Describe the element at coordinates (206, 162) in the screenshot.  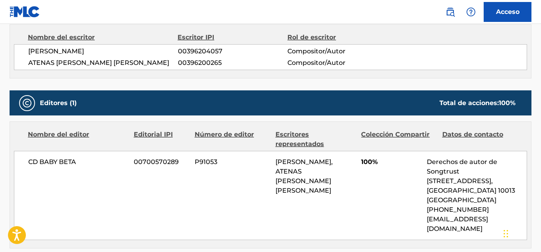
I see `font: P91053` at that location.